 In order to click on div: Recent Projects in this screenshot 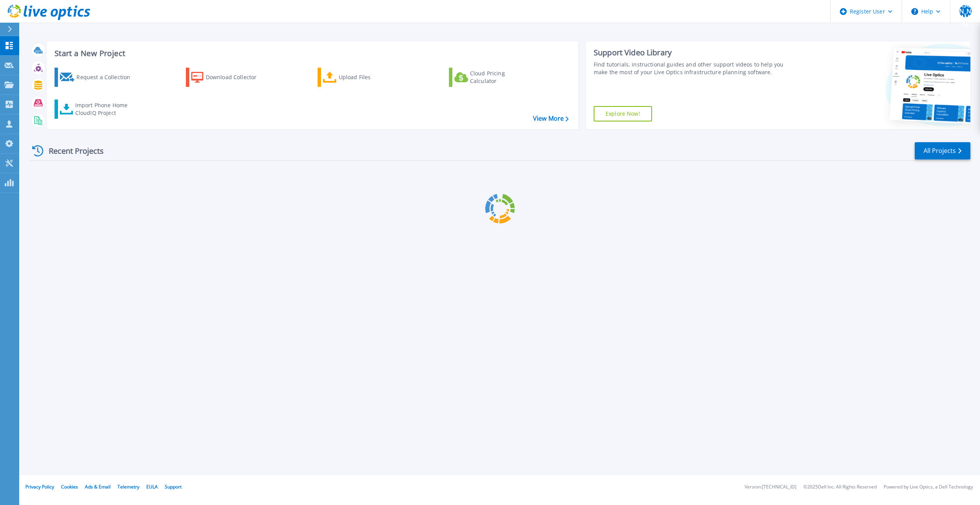, I will do `click(72, 151)`.